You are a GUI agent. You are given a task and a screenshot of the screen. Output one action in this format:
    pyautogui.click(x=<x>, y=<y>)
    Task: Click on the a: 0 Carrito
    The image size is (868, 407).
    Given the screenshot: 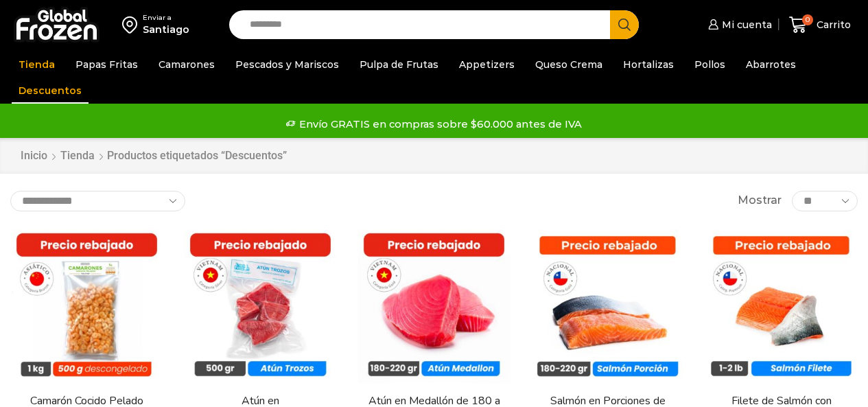 What is the action you would take?
    pyautogui.click(x=820, y=25)
    